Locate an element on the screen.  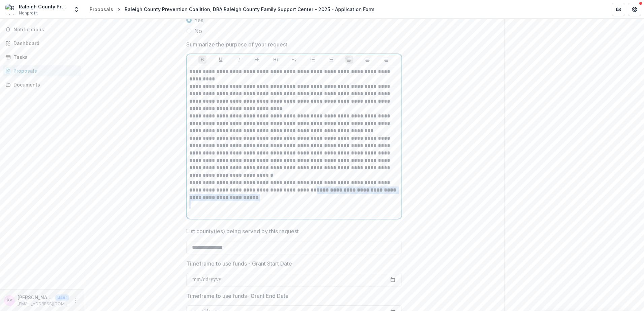
button: Get Help is located at coordinates (635, 9).